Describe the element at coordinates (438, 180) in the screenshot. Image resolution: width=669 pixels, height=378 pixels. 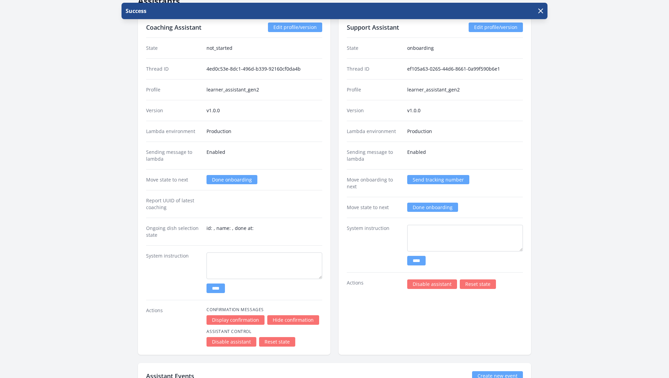
I see `a: Send tracking number` at that location.